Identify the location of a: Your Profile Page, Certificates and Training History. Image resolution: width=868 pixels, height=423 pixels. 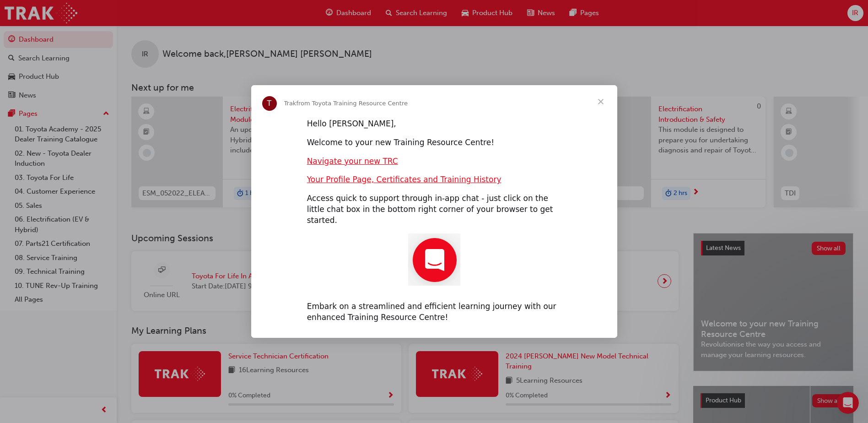
(404, 180).